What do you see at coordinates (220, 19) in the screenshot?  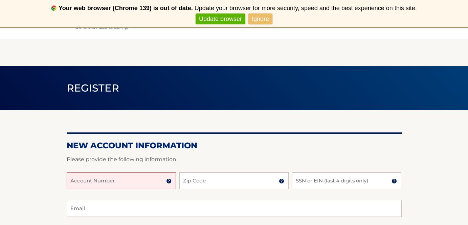 I see `a: Update browser` at bounding box center [220, 19].